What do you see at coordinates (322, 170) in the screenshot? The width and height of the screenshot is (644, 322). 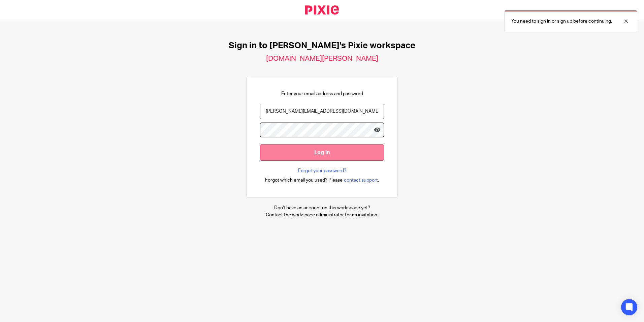 I see `a: Forgot your password?` at bounding box center [322, 170].